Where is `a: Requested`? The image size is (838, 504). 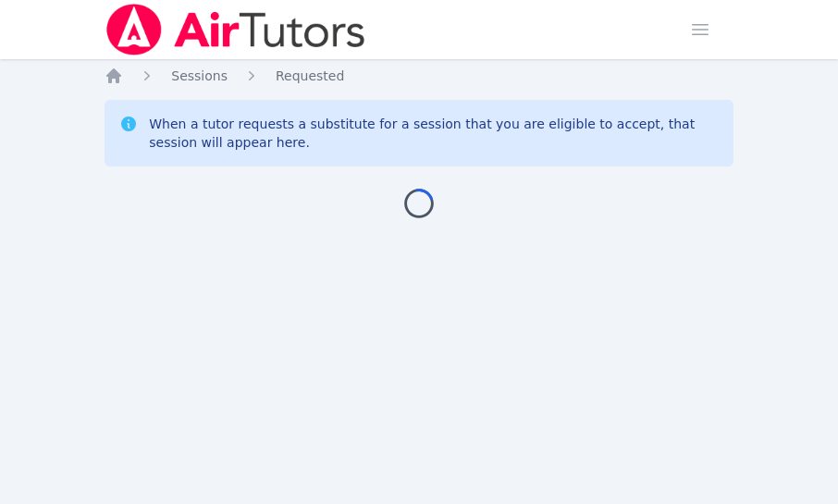
a: Requested is located at coordinates (310, 76).